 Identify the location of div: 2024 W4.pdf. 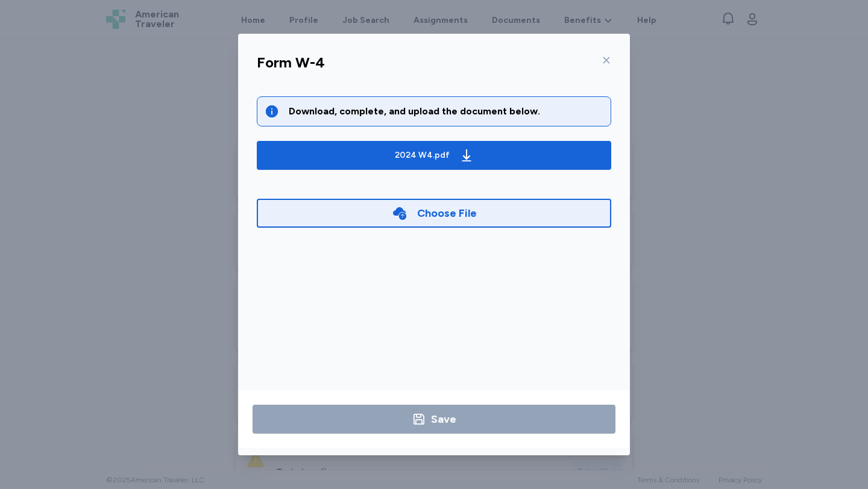
(422, 155).